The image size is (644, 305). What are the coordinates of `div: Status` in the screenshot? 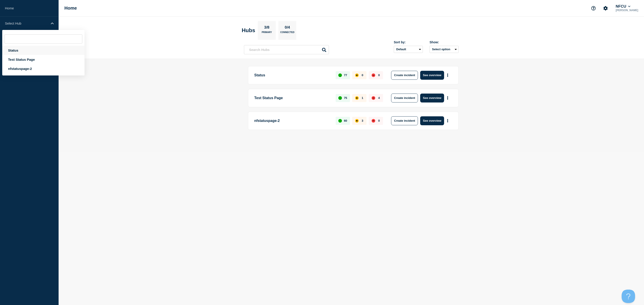 It's located at (43, 50).